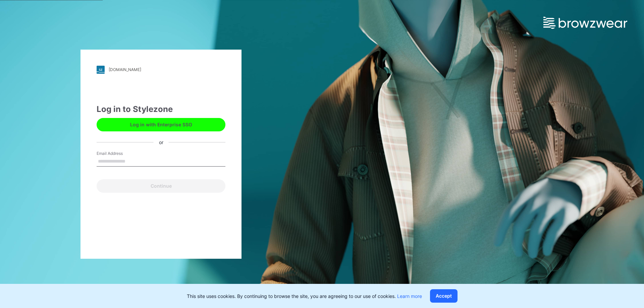 The image size is (644, 308). I want to click on p: This site uses cookies. By continuing to browse the site, you are agreeing to our use of cookies., so click(304, 296).